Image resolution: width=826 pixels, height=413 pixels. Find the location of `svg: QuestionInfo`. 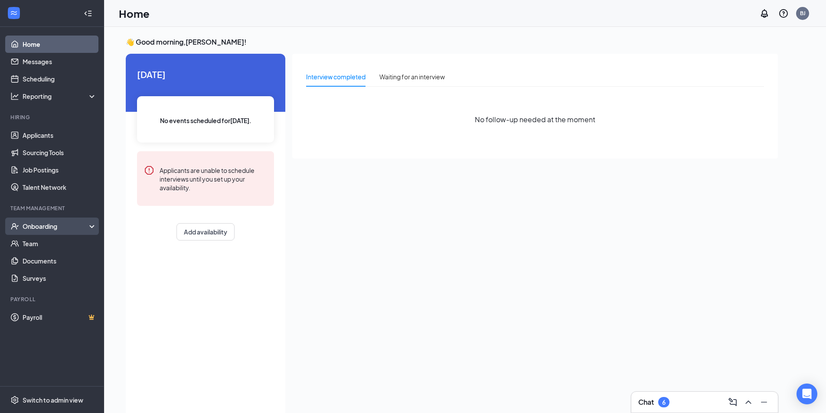

svg: QuestionInfo is located at coordinates (783, 13).